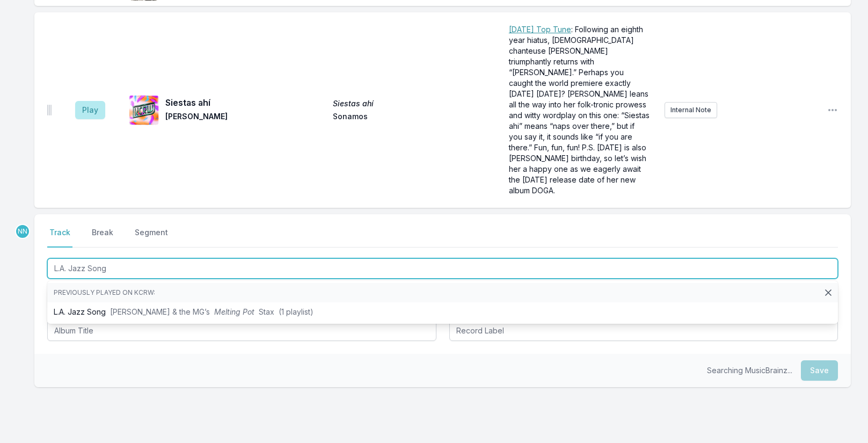  Describe the element at coordinates (749, 370) in the screenshot. I see `p: Searching MusicBrainz...` at that location.